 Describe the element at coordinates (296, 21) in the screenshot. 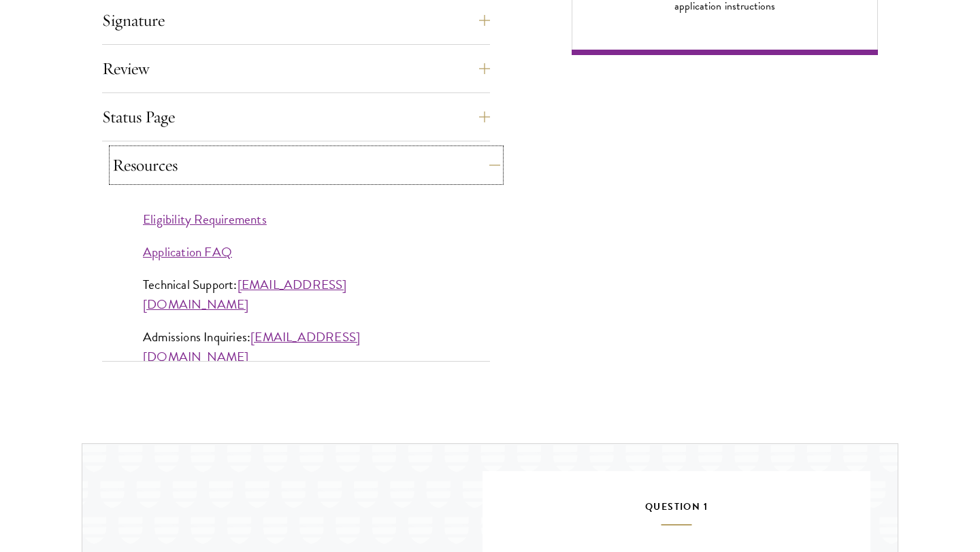

I see `button: Signature` at that location.